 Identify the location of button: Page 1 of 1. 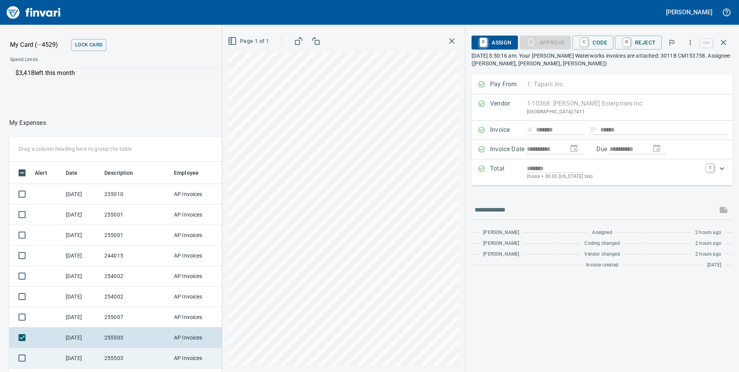
(249, 41).